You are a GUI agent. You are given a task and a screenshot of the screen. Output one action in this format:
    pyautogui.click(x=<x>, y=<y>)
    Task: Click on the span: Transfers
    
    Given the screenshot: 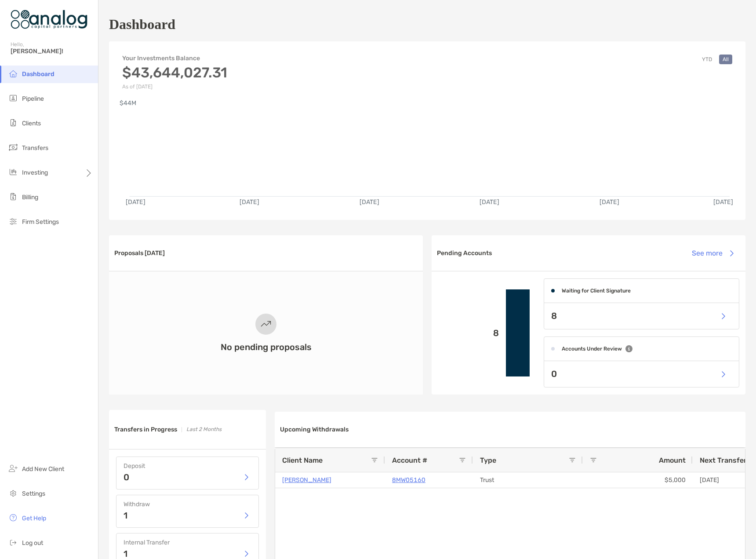 What is the action you would take?
    pyautogui.click(x=35, y=148)
    